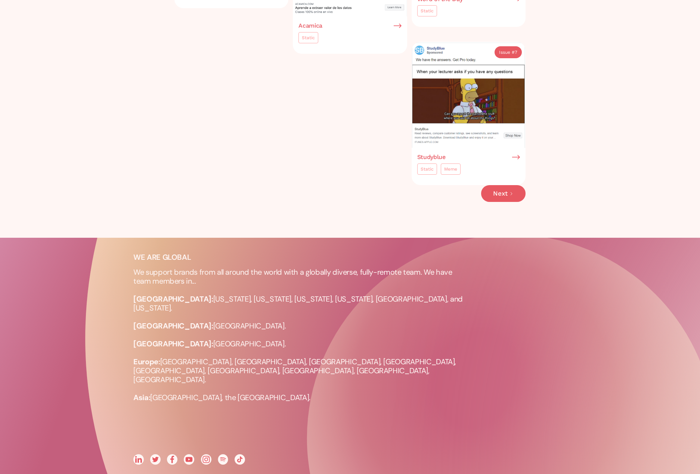 This screenshot has height=474, width=700. What do you see at coordinates (350, 26) in the screenshot?
I see `a: Acamica` at bounding box center [350, 26].